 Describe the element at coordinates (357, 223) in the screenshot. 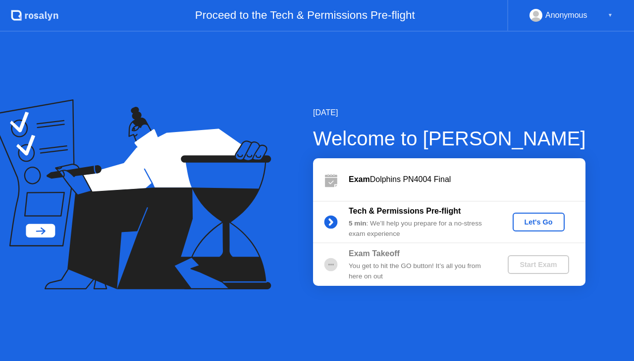

I see `b: 5 min` at that location.